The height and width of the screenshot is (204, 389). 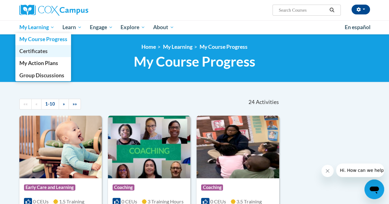 I want to click on span: My Learning, so click(x=37, y=27).